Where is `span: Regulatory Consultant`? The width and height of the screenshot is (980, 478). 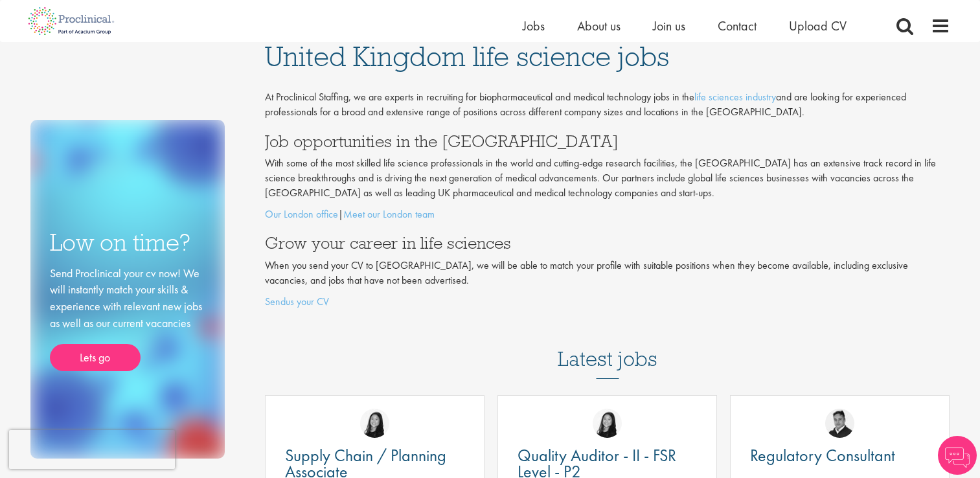 span: Regulatory Consultant is located at coordinates (822, 455).